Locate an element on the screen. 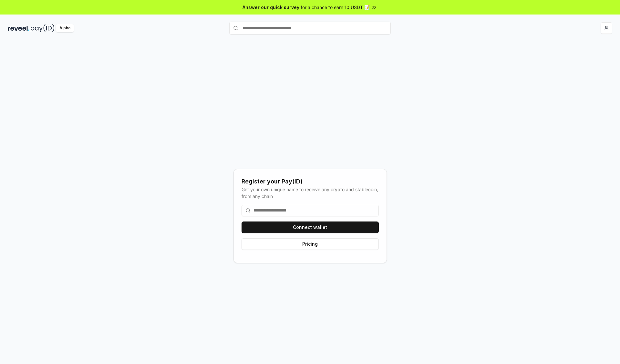 The width and height of the screenshot is (620, 364). button: Pricing is located at coordinates (310, 244).